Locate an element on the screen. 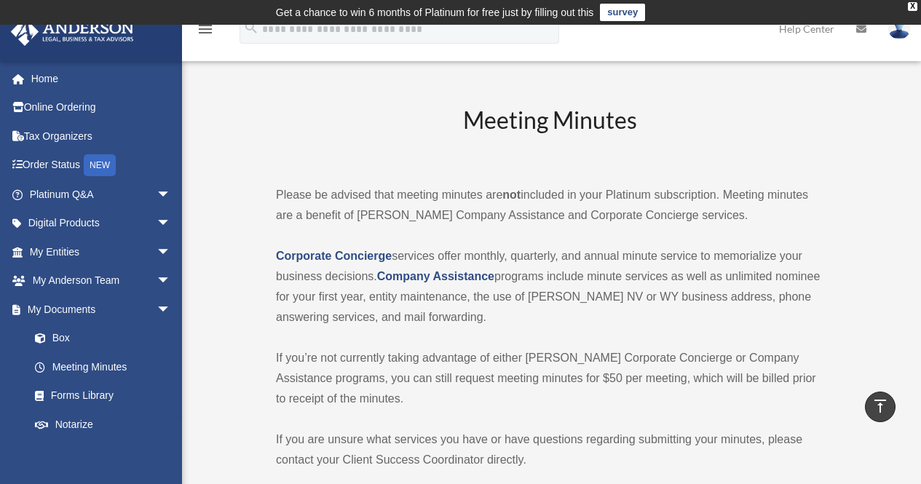 Image resolution: width=921 pixels, height=484 pixels. a: My Anderson Teamarrow_drop_down is located at coordinates (101, 281).